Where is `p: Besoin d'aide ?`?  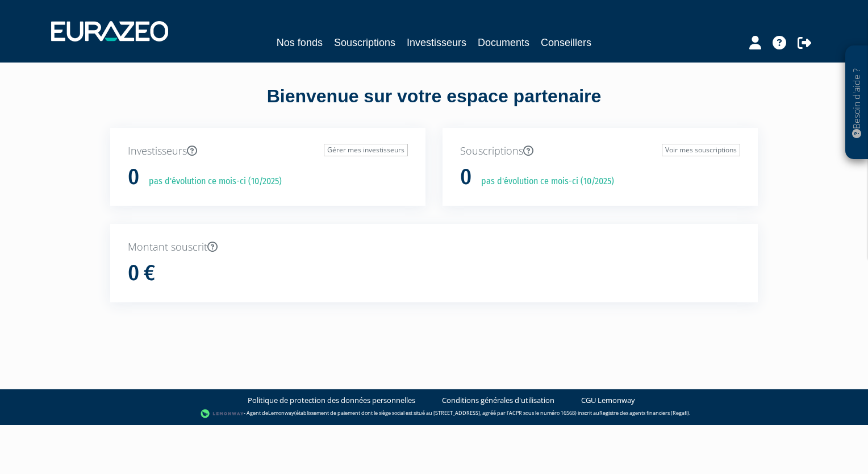
p: Besoin d'aide ? is located at coordinates (856, 103).